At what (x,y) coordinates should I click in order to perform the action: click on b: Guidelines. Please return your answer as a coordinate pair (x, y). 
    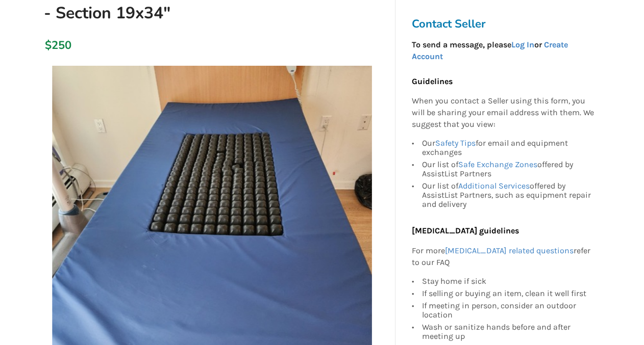
    Looking at the image, I should click on (432, 81).